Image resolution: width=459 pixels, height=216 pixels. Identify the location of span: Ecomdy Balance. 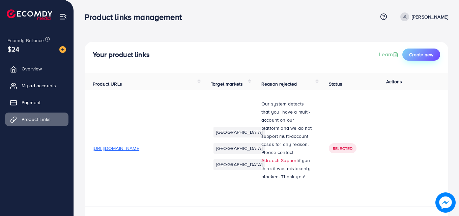
(26, 40).